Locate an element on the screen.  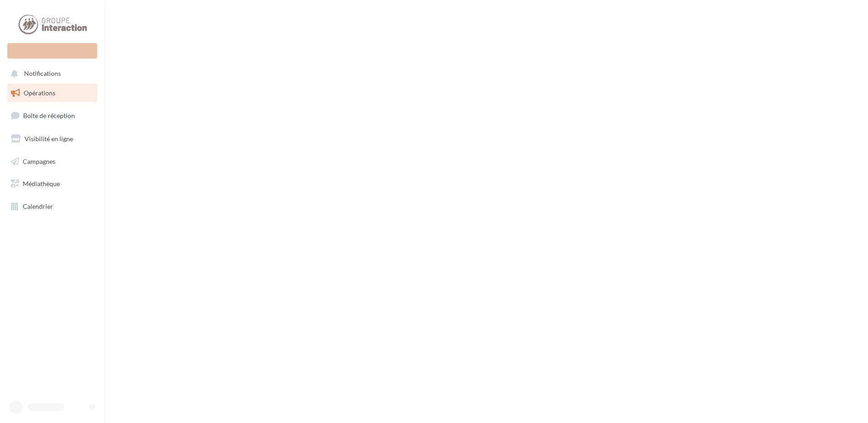
span: Visibilité en ligne is located at coordinates (49, 139).